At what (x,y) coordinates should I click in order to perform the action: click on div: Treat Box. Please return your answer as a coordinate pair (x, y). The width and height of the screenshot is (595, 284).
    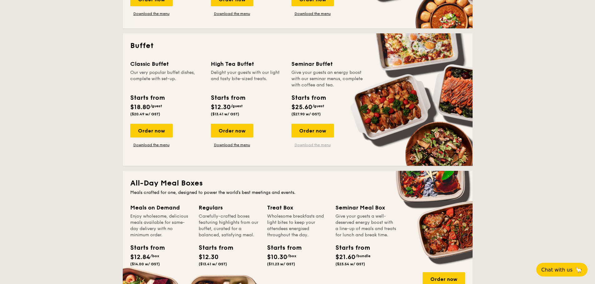
    Looking at the image, I should click on (297, 208).